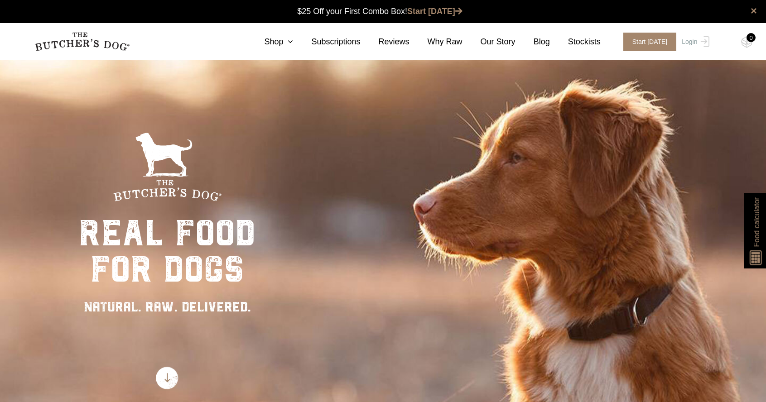 This screenshot has width=766, height=402. I want to click on img: TBD_Cart-Empty.png, so click(746, 42).